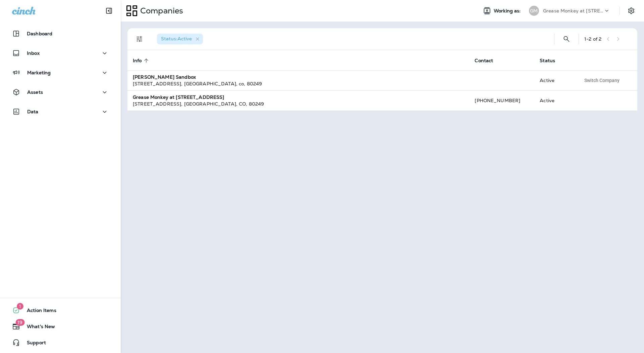 The height and width of the screenshot is (353, 644). Describe the element at coordinates (593, 39) in the screenshot. I see `div: 1 - 2 of 2` at that location.